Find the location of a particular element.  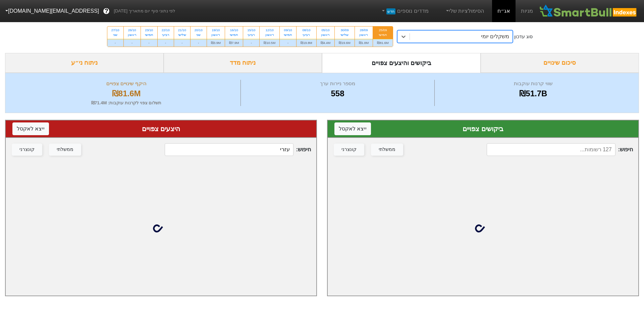

div: 28/09 is located at coordinates (364, 30).